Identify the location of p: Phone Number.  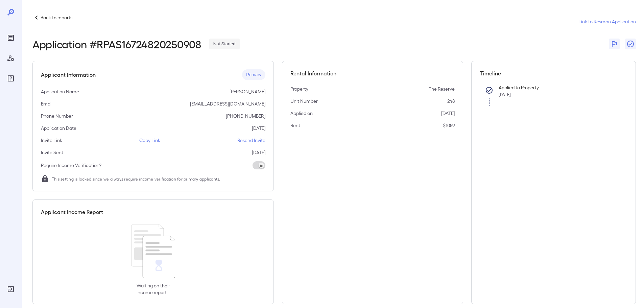
(57, 116).